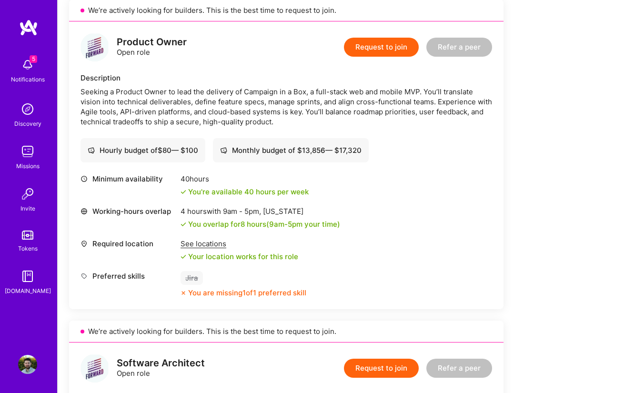 The height and width of the screenshot is (393, 635). I want to click on div: Your location works for this role, so click(239, 256).